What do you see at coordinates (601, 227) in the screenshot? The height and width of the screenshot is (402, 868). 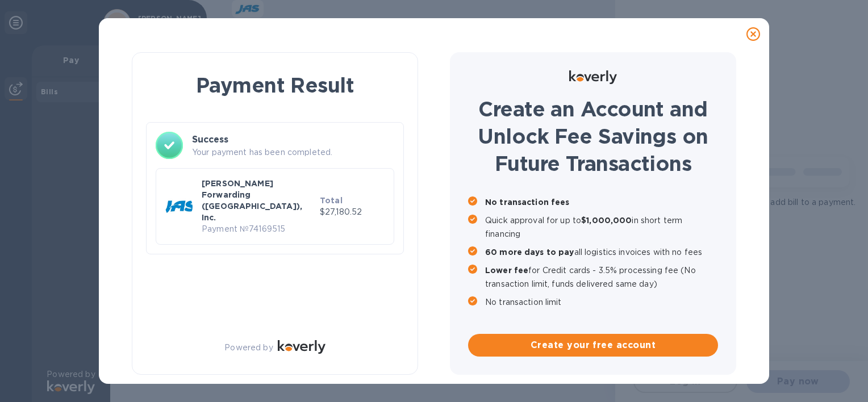 I see `p: Quick approval for up to in short term financing` at bounding box center [601, 227].